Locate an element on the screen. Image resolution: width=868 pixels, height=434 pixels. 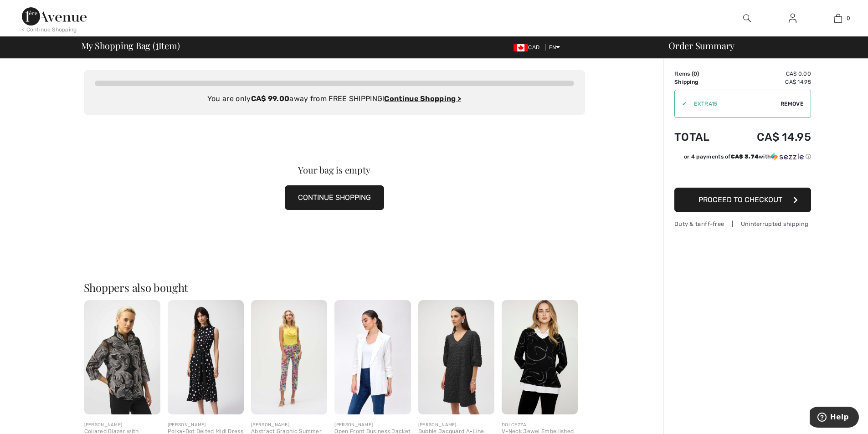
div: or 4 payments ofCA$ 3.74withSezzle Click to learn more about Sezzle is located at coordinates (743, 158).